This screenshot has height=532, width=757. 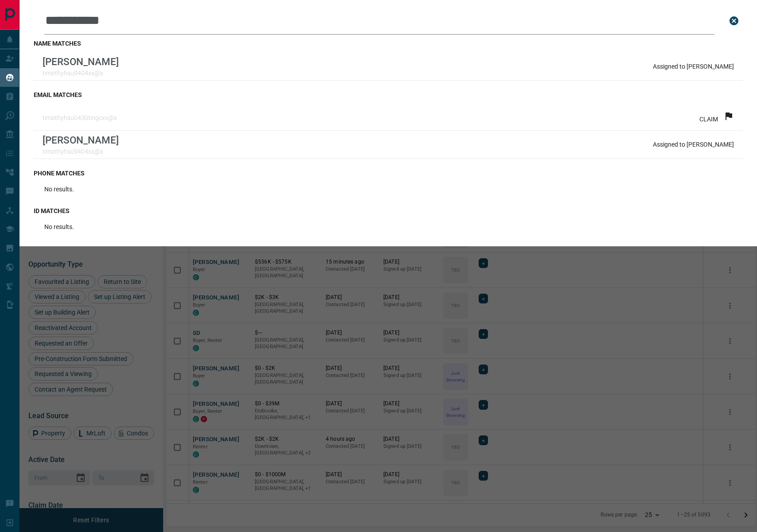 What do you see at coordinates (388, 43) in the screenshot?
I see `h3: name matches` at bounding box center [388, 43].